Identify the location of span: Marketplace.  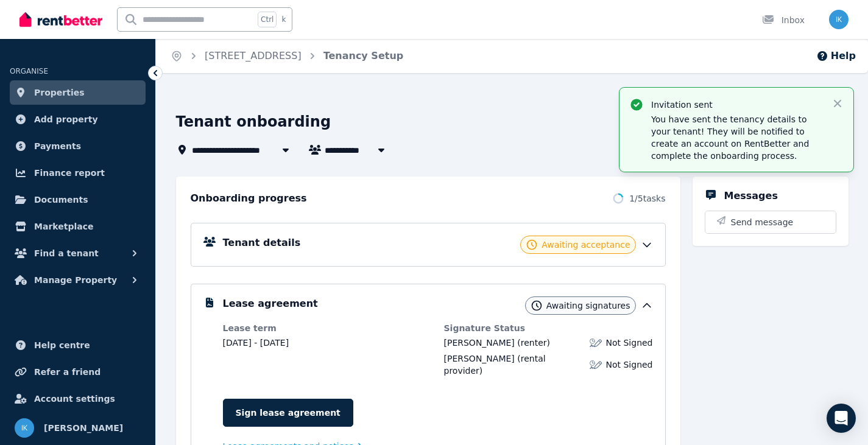
(64, 226).